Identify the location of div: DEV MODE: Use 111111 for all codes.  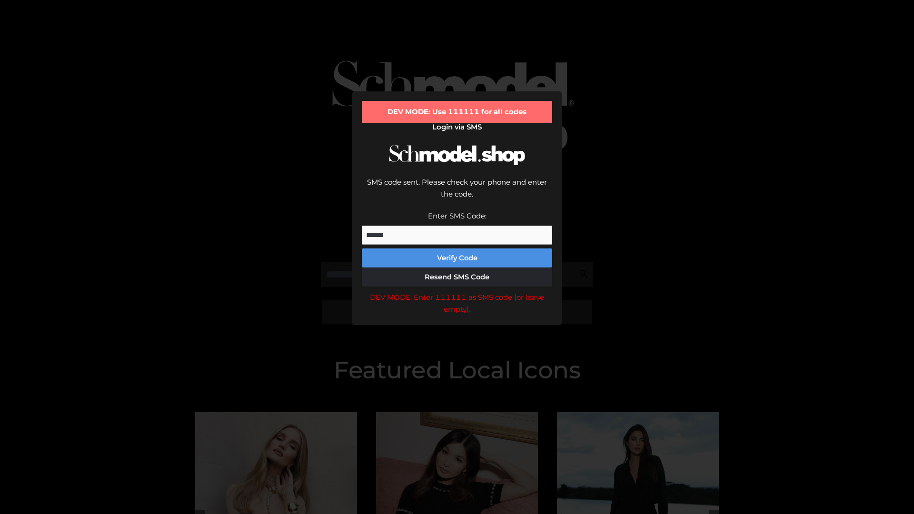
(457, 112).